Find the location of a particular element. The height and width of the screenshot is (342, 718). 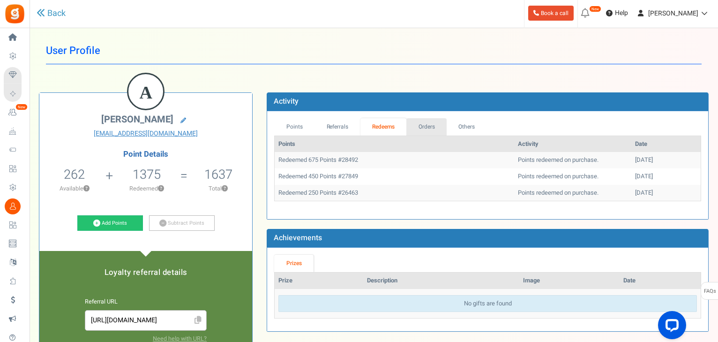

h4: Point Details is located at coordinates (146, 154).